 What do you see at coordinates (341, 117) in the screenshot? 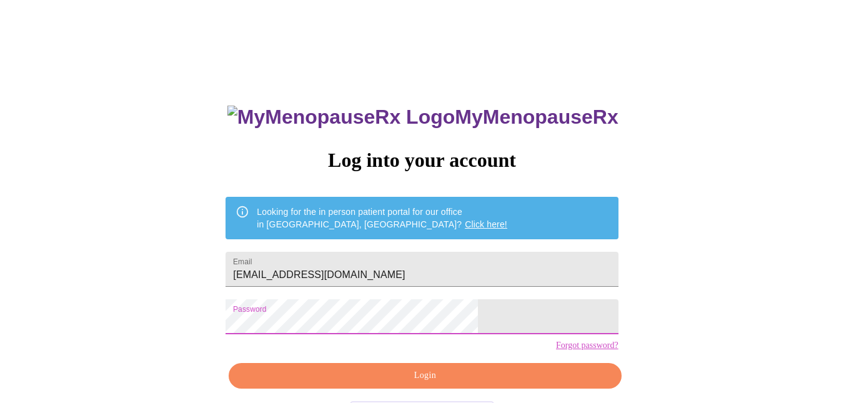
I see `img: MyMenopauseRx Logo` at bounding box center [341, 117].